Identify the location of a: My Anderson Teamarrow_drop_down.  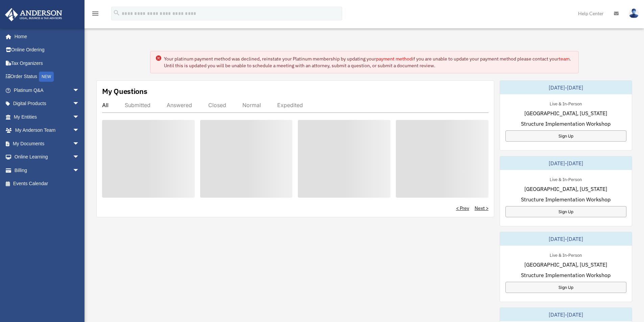
(47, 131).